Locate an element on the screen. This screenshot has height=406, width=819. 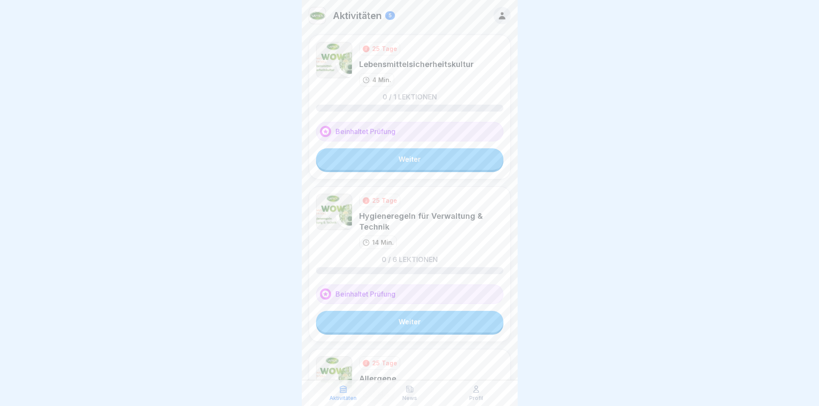
p: 4 Min. is located at coordinates (382, 79).